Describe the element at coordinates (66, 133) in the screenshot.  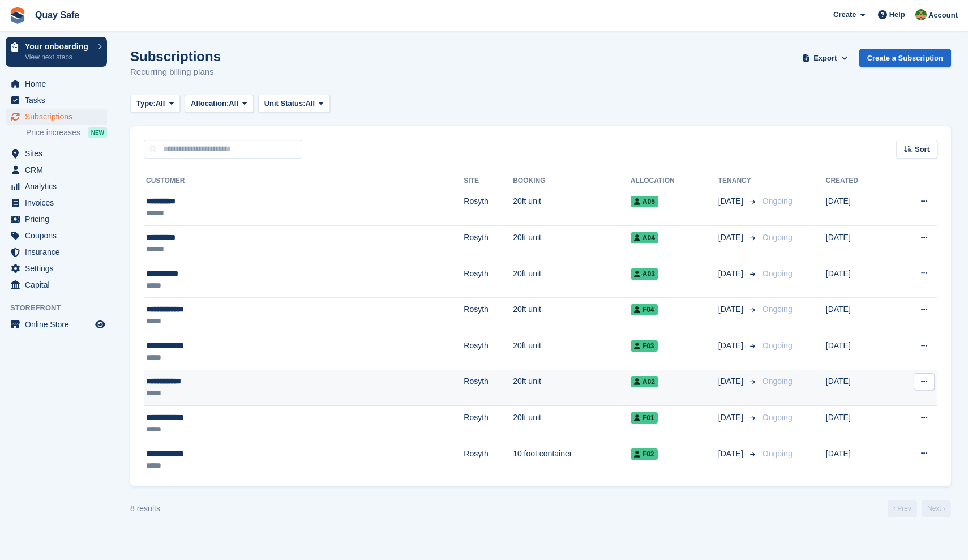
I see `a: Price increases NEW` at that location.